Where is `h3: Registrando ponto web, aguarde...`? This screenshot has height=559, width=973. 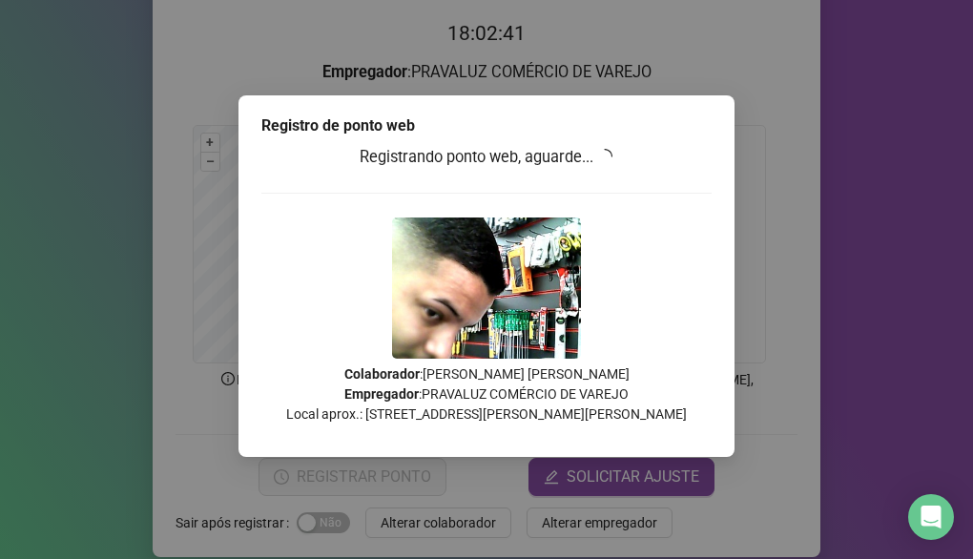 h3: Registrando ponto web, aguarde... is located at coordinates (487, 157).